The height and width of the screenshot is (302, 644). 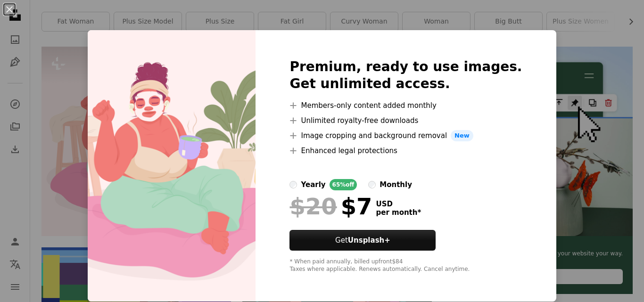 I want to click on span: $20, so click(x=313, y=206).